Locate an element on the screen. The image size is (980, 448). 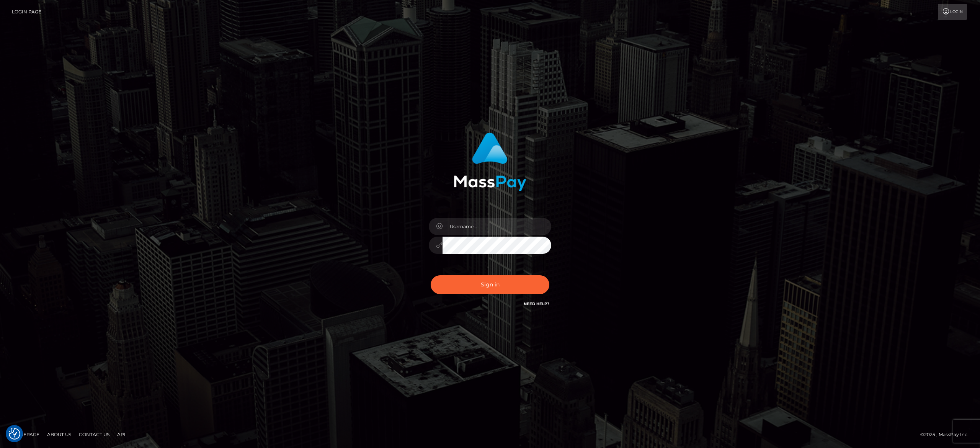
a: Need Help? is located at coordinates (536, 304).